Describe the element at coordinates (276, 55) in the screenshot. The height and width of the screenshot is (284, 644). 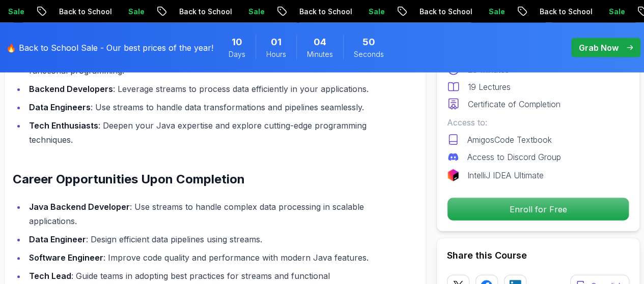
I see `span: Hours` at that location.